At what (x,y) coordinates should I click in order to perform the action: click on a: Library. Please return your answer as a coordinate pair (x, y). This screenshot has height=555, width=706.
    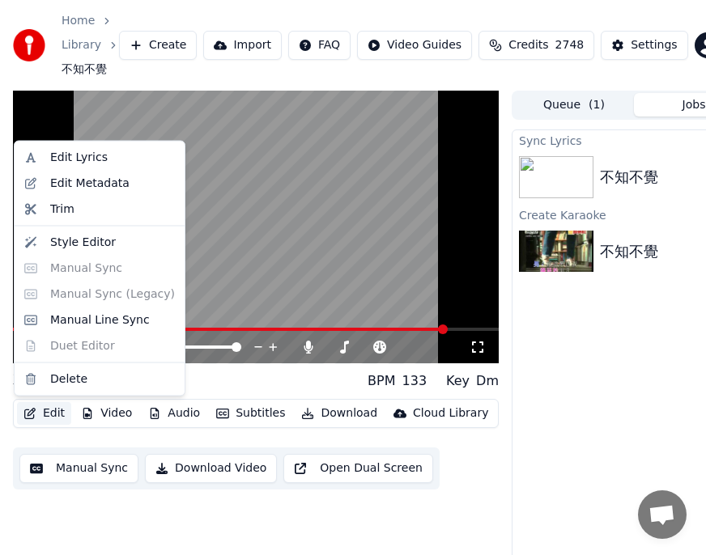
    Looking at the image, I should click on (81, 45).